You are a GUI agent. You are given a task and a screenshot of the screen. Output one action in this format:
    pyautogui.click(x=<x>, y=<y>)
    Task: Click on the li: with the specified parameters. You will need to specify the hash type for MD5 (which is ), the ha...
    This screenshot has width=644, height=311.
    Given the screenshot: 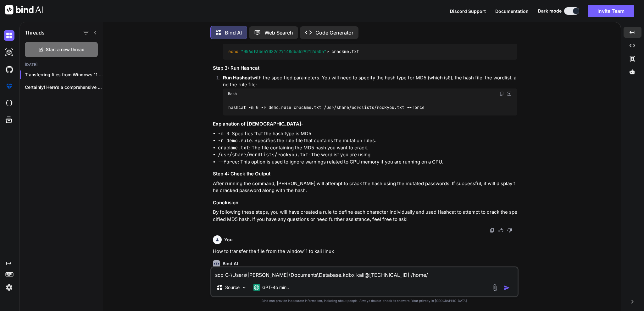 What is the action you would take?
    pyautogui.click(x=368, y=95)
    